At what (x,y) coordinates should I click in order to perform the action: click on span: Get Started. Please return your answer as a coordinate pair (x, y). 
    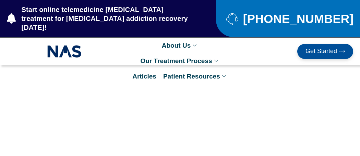
    Looking at the image, I should click on (321, 51).